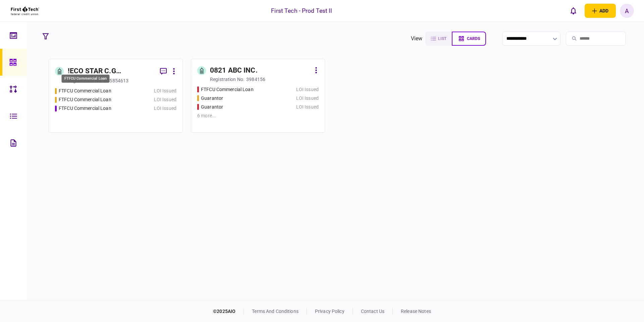 Image resolution: width=644 pixels, height=322 pixels. I want to click on button: cards, so click(469, 39).